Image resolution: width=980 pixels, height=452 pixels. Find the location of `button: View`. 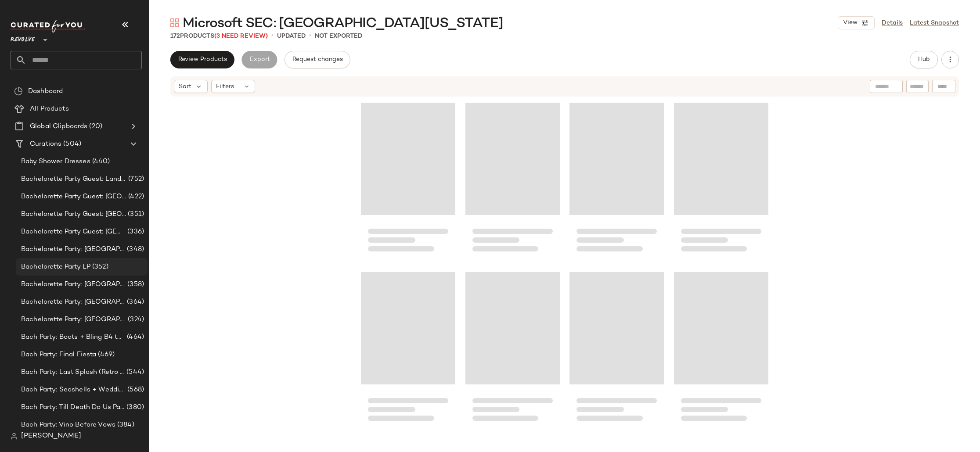

button: View is located at coordinates (856, 23).